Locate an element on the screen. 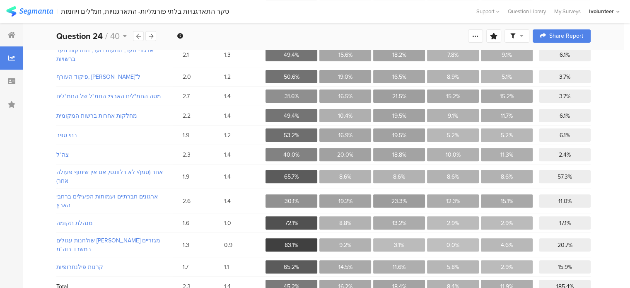 The width and height of the screenshot is (630, 288). span: 40.0% is located at coordinates (291, 154).